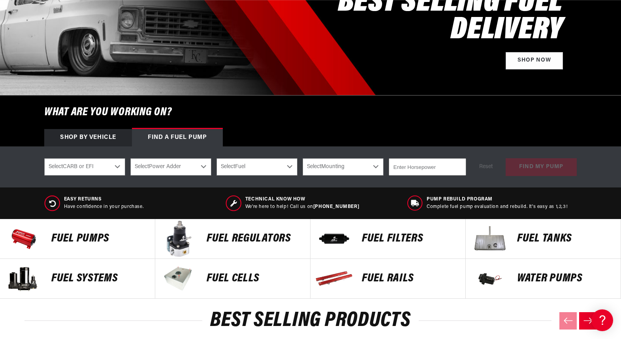 This screenshot has height=339, width=621. What do you see at coordinates (388, 239) in the screenshot?
I see `a: FUEL FILTERS FUEL FILTERS` at bounding box center [388, 239].